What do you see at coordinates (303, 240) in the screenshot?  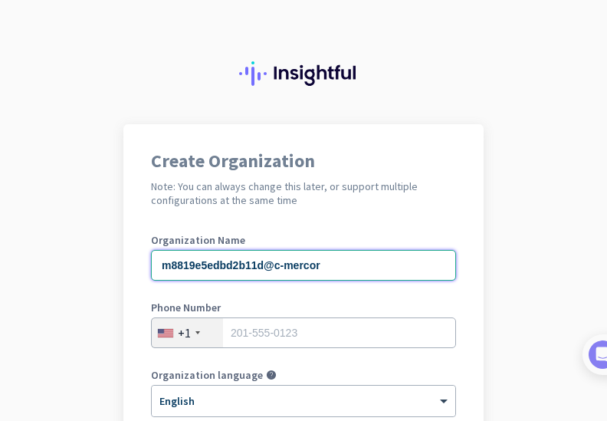 I see `label: Organization Name` at bounding box center [303, 240].